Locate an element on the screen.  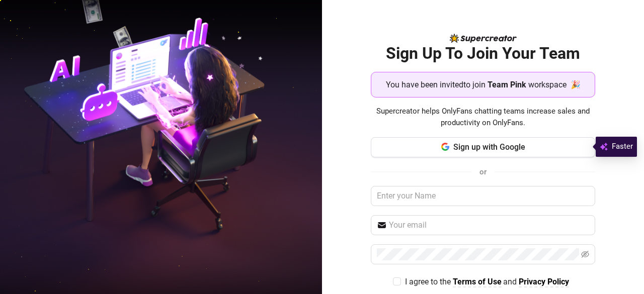
span: or is located at coordinates (483, 172).